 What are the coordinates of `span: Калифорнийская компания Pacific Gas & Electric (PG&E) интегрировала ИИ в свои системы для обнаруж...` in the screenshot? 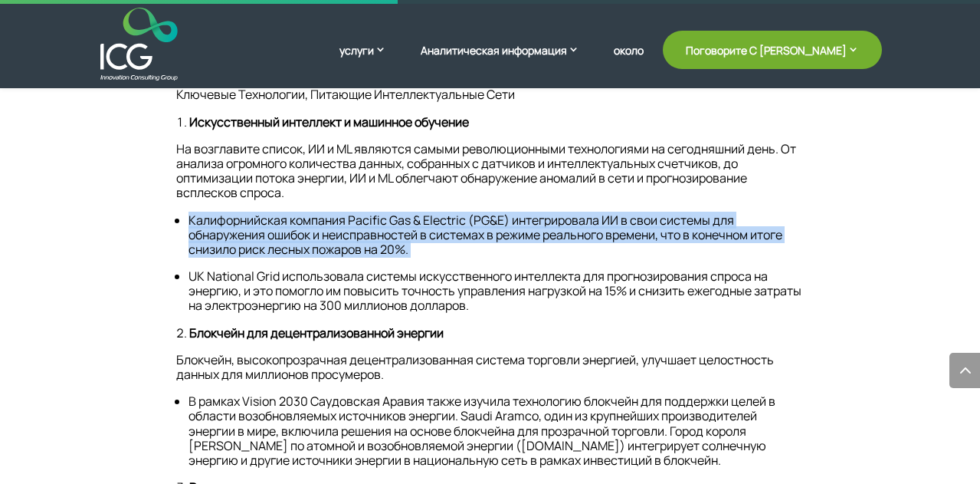 It's located at (486, 234).